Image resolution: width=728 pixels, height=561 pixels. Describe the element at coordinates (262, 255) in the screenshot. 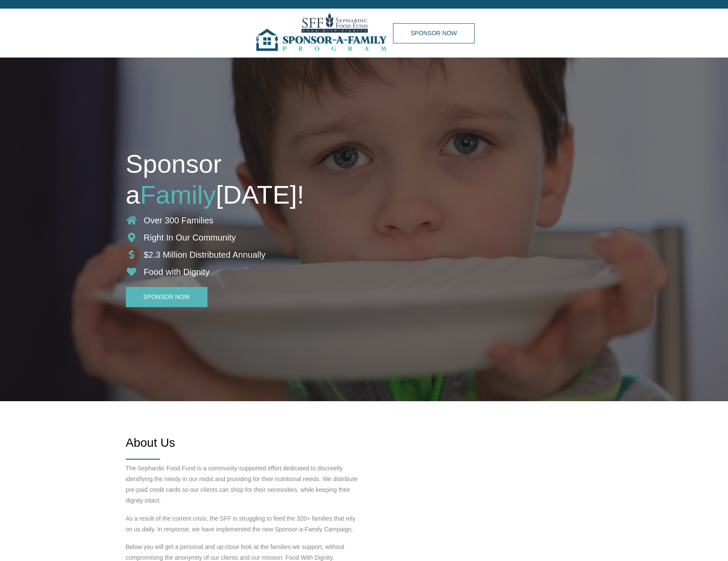

I see `li: $2.3 Million Distributed Annually` at that location.